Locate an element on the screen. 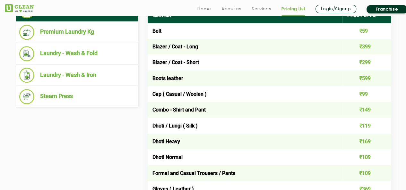 The width and height of the screenshot is (406, 190). td: ₹99 is located at coordinates (367, 94).